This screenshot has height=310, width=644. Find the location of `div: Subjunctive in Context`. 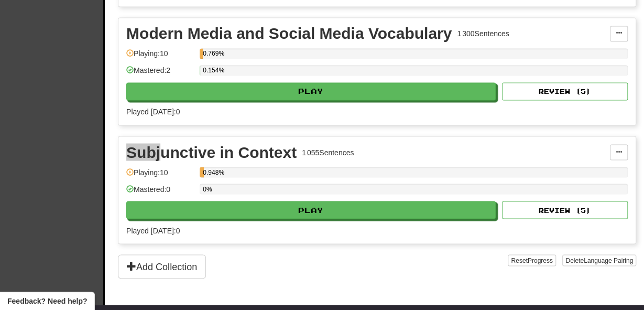

div: Subjunctive in Context is located at coordinates (211, 152).